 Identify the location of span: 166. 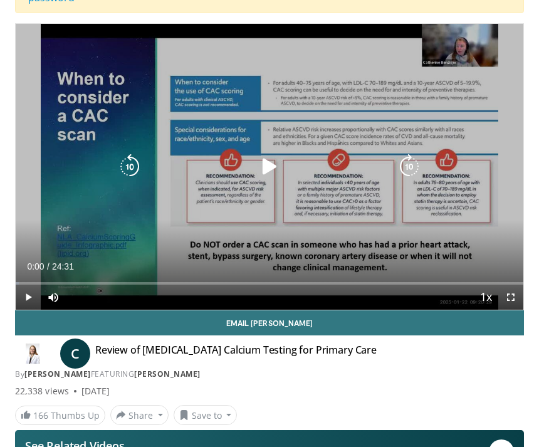
(41, 415).